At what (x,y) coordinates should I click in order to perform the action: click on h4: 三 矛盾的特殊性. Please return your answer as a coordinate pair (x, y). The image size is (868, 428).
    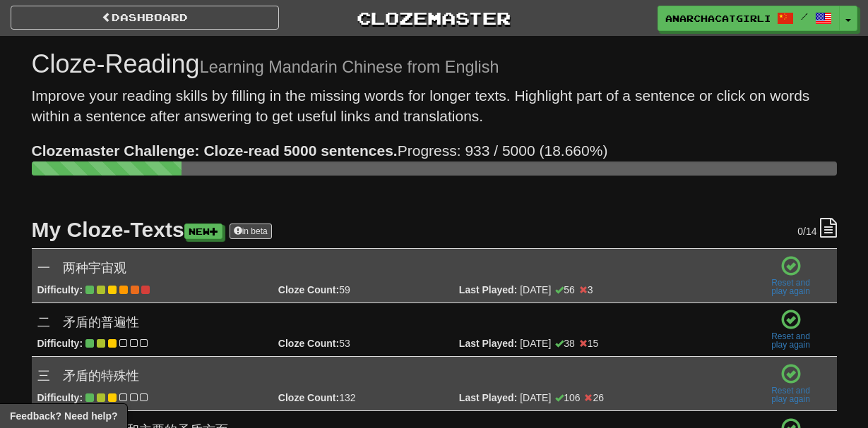
    Looking at the image, I should click on (388, 376).